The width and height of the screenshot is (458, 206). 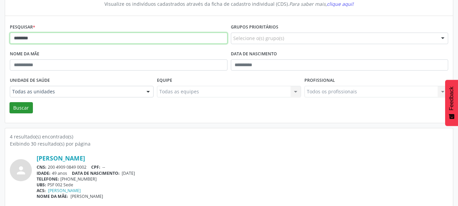 I want to click on span: Todas as unidades, so click(x=76, y=91).